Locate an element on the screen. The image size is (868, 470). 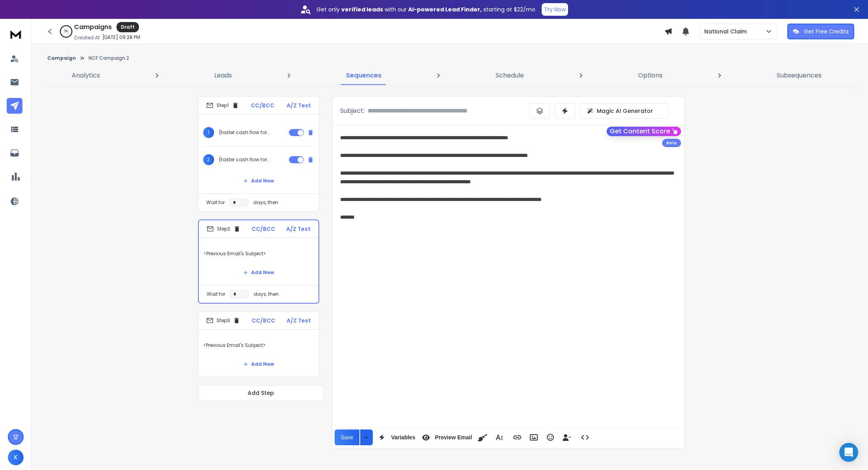
div: Open Intercom Messenger is located at coordinates (849, 453).